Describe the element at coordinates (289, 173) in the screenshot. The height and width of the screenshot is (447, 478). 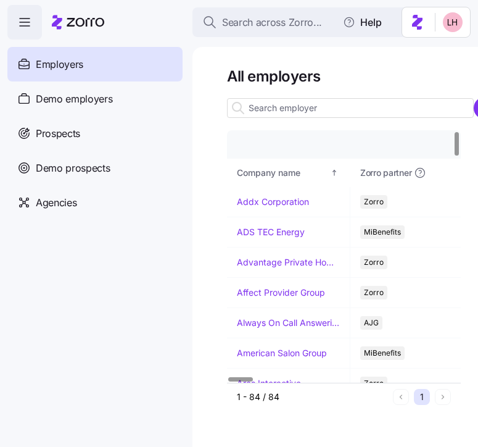
I see `th: Company nameSorted ascending` at that location.